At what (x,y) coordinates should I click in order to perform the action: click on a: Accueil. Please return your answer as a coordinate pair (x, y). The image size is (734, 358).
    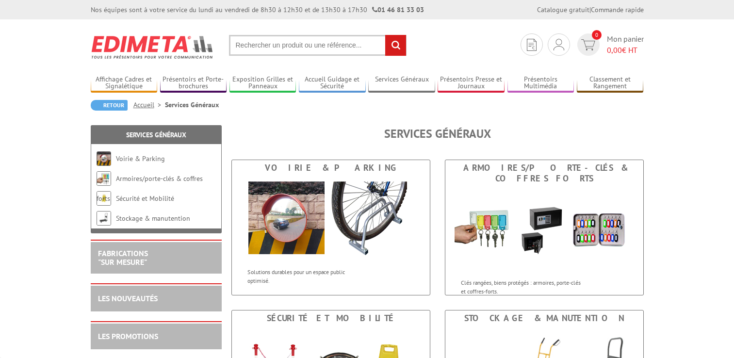
    Looking at the image, I should click on (149, 105).